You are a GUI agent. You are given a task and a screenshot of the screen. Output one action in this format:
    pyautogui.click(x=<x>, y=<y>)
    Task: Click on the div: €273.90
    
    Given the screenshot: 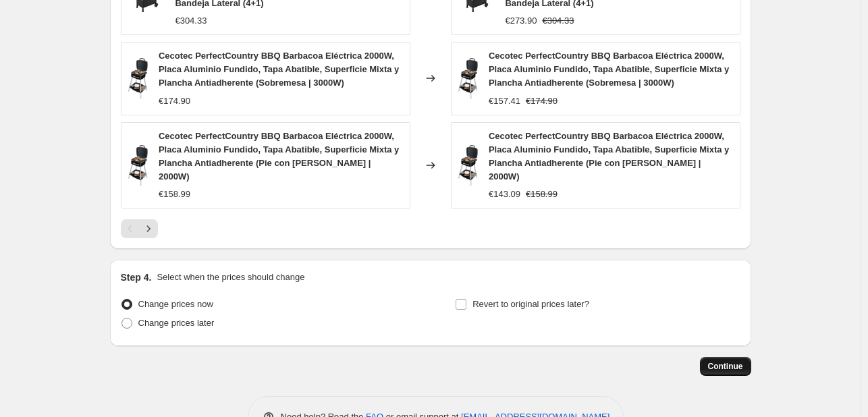 What is the action you would take?
    pyautogui.click(x=520, y=21)
    